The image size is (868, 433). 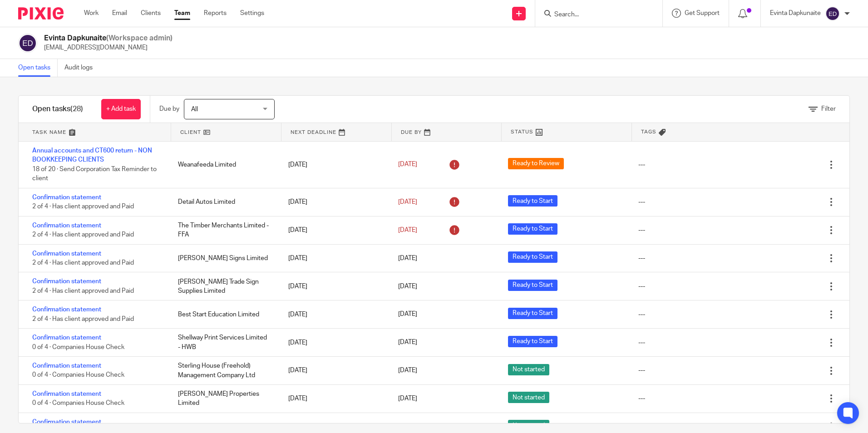 I want to click on div: The Timber Merchants Limited - FFA, so click(x=224, y=230).